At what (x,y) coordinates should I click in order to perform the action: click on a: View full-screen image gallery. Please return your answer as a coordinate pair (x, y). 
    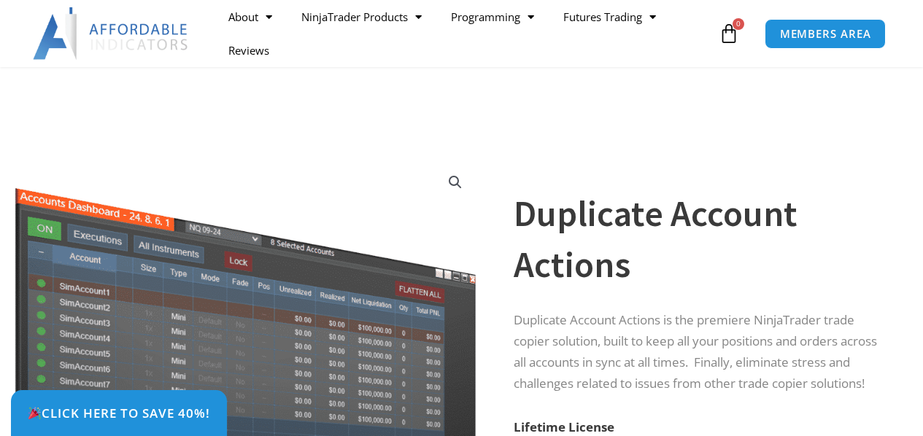
    Looking at the image, I should click on (455, 182).